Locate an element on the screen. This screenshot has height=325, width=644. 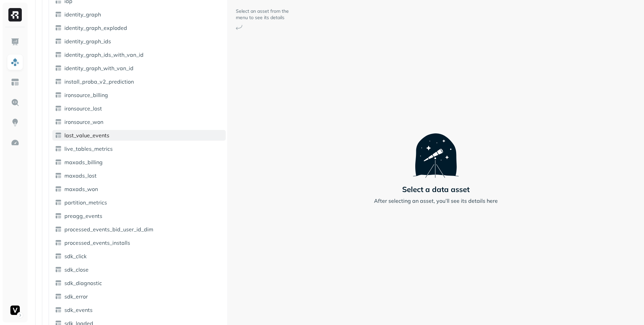
span: maxads_won is located at coordinates (81, 189).